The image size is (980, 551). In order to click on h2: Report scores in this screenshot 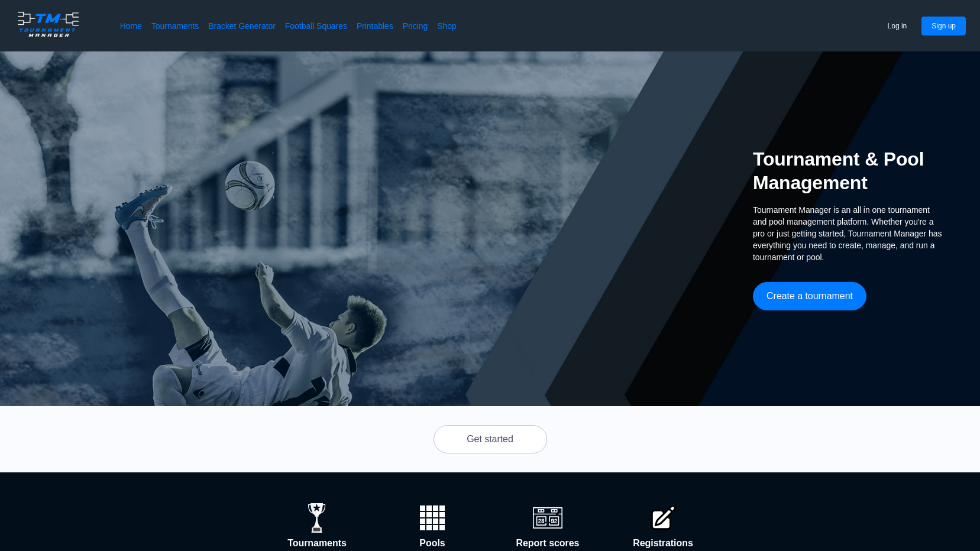, I will do `click(548, 543)`.